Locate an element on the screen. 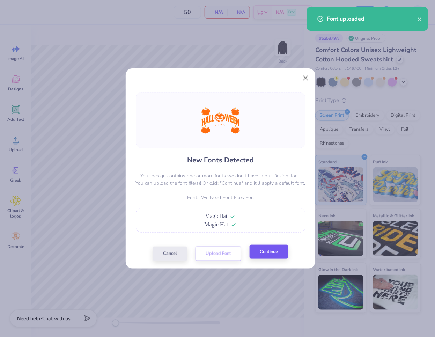 This screenshot has width=435, height=337. button: Continue is located at coordinates (269, 251).